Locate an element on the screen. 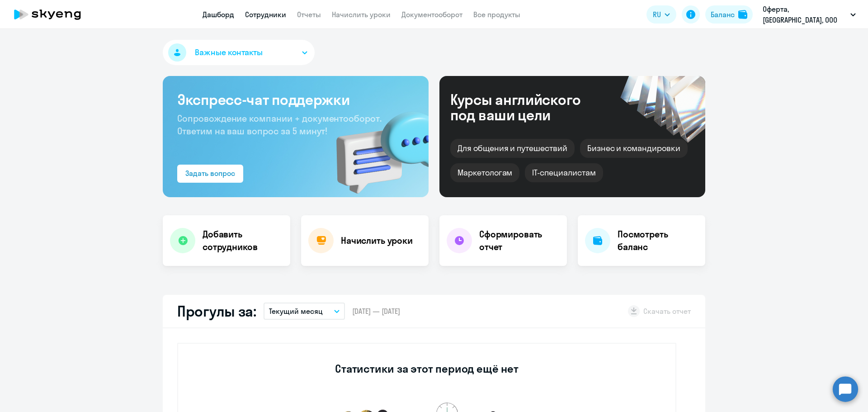  h2: Прогулы за: is located at coordinates (216, 311).